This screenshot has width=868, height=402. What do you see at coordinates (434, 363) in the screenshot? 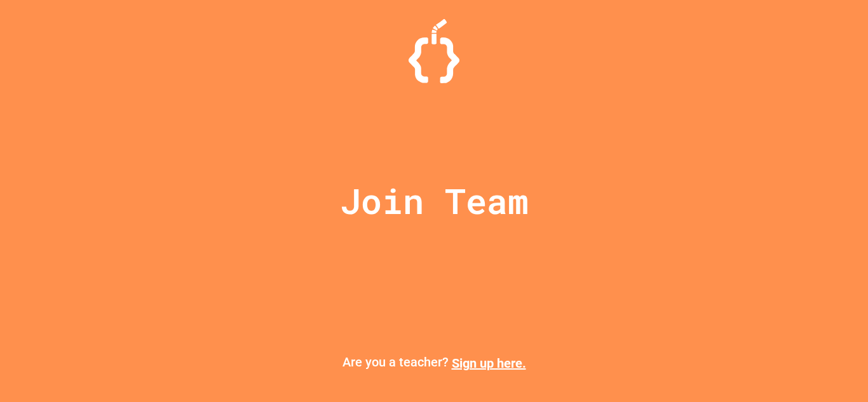
I see `p: Are you a teacher?` at bounding box center [434, 363].